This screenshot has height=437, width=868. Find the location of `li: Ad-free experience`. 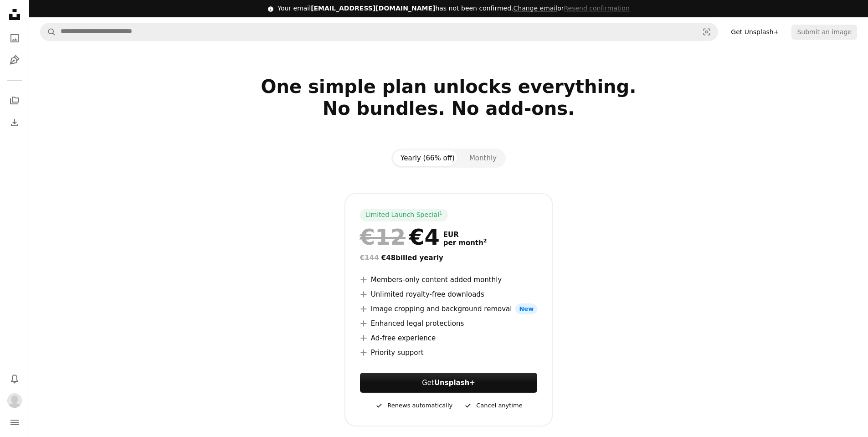

li: Ad-free experience is located at coordinates (448, 338).